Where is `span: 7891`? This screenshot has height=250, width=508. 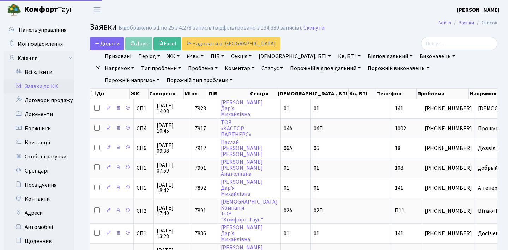
span: 7891 is located at coordinates (200, 211).